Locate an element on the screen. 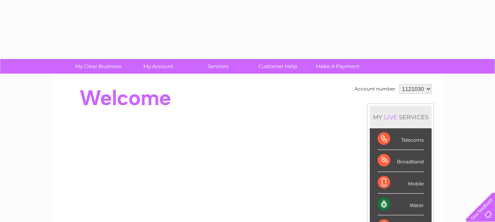 This screenshot has width=495, height=222. div: MY SERVICES is located at coordinates (400, 117).